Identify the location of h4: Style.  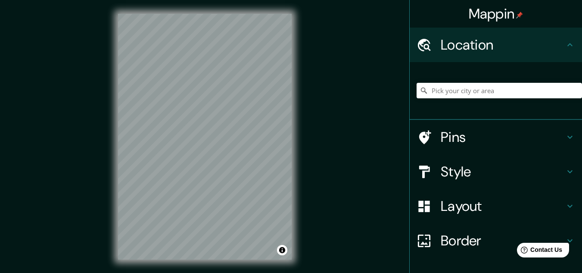
(503, 171).